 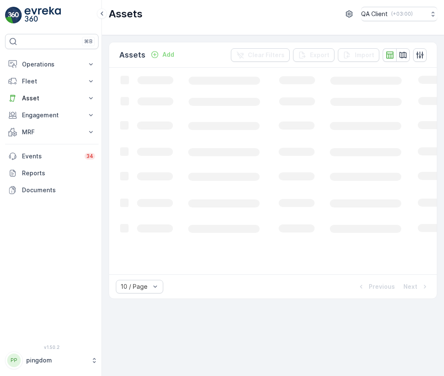 What do you see at coordinates (52, 115) in the screenshot?
I see `p: Engagement` at bounding box center [52, 115].